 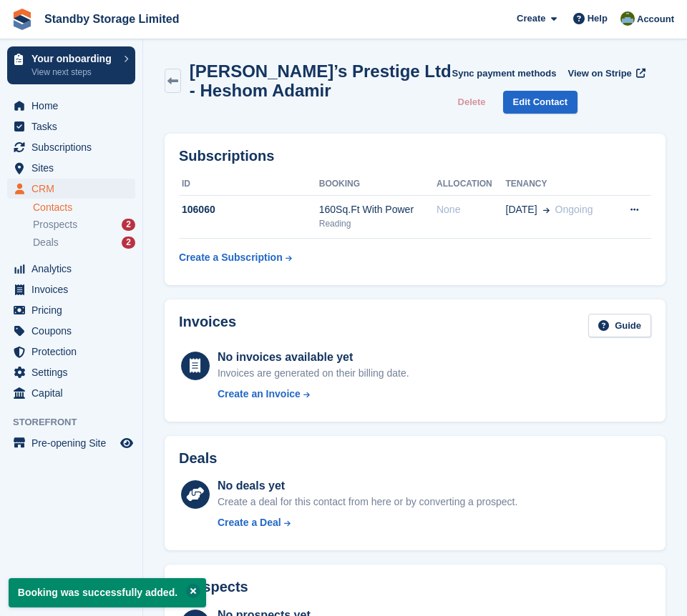 What do you see at coordinates (598, 74) in the screenshot?
I see `span: View on Stripe` at bounding box center [598, 74].